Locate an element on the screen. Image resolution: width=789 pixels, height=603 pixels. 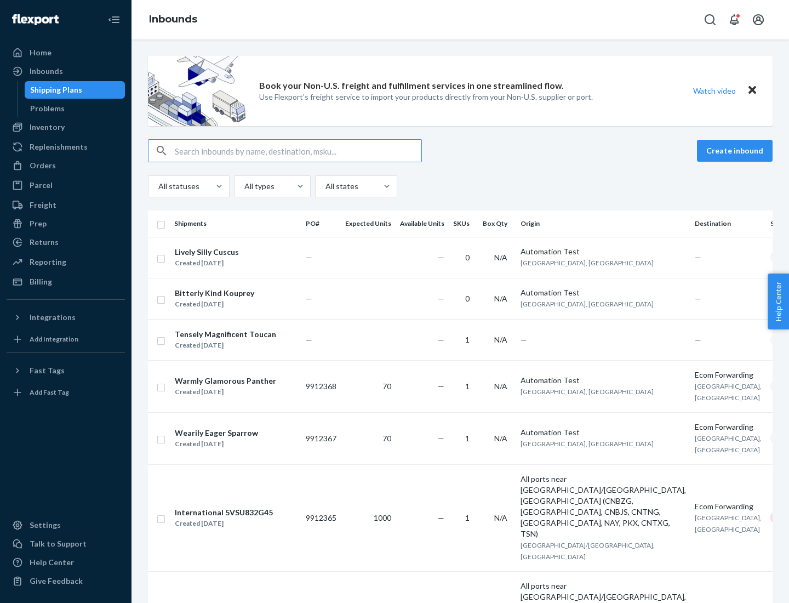
a: Parcel is located at coordinates (66, 185).